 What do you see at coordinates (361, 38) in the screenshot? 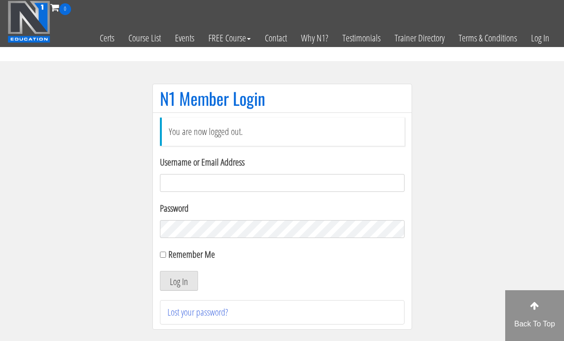
I see `a: Testimonials` at bounding box center [361, 38].